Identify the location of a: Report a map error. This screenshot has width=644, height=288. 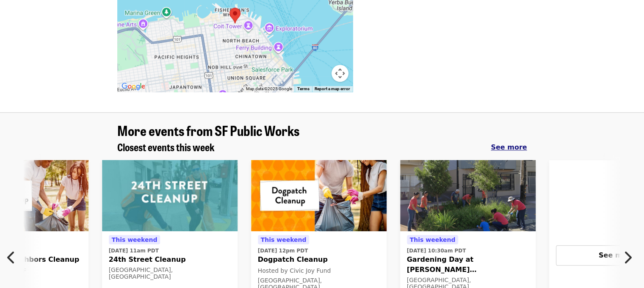
(332, 89).